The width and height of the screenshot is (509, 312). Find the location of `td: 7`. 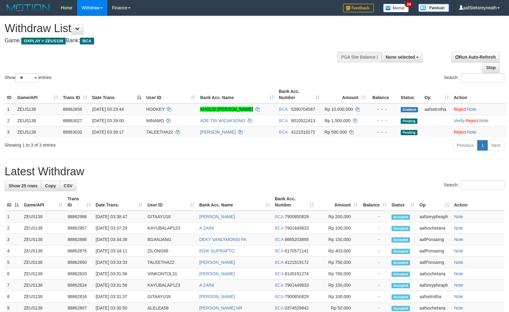

td: 7 is located at coordinates (13, 285).